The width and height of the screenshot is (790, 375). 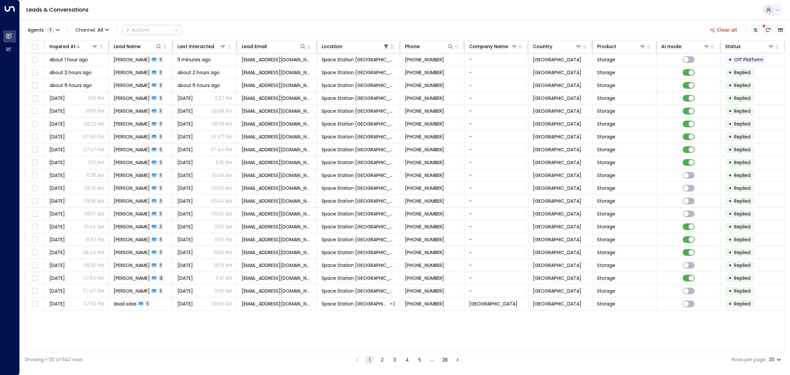 What do you see at coordinates (94, 201) in the screenshot?
I see `p: 06:18 AM` at bounding box center [94, 201].